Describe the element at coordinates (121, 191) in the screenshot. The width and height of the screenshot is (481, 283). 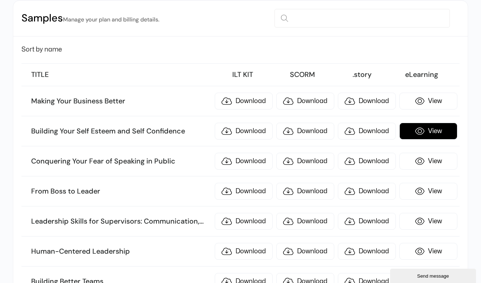
I see `h3: From Boss to Leader` at that location.